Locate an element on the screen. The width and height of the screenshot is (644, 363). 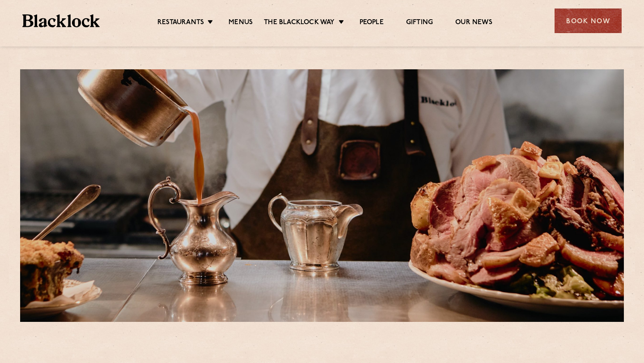
a: Gifting is located at coordinates (420, 23).